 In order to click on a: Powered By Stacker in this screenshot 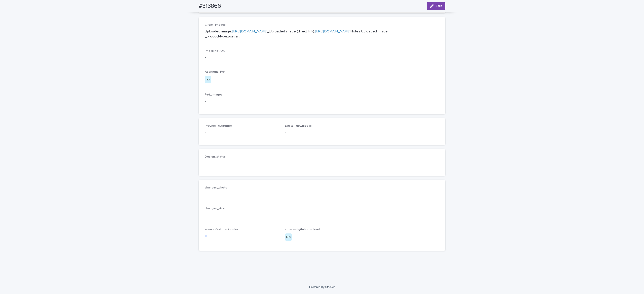, I will do `click(322, 287)`.